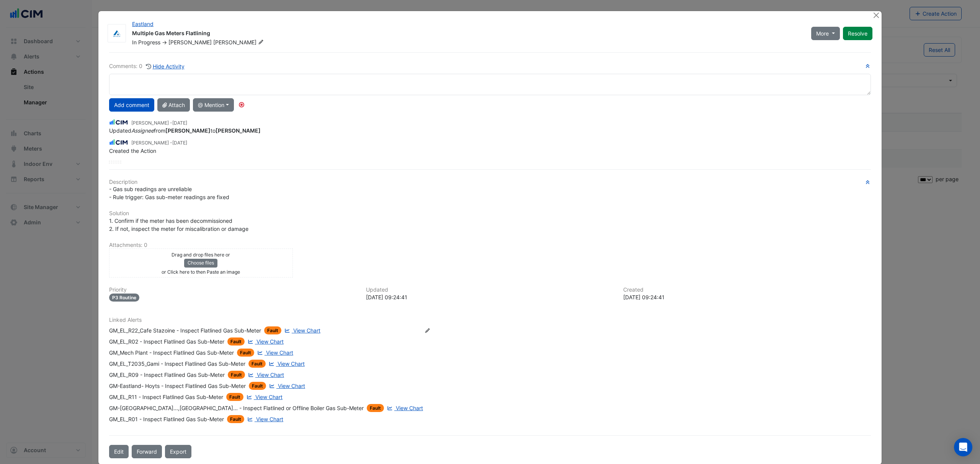  I want to click on button: Attach, so click(173, 104).